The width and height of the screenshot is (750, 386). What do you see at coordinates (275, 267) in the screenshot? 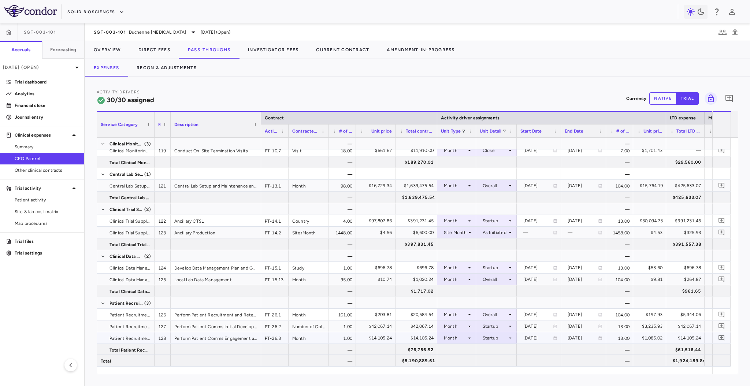
I see `div: PT-15.1` at bounding box center [275, 267].